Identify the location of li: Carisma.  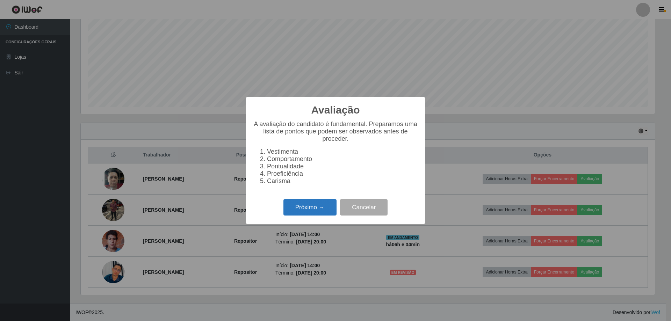
(343, 181).